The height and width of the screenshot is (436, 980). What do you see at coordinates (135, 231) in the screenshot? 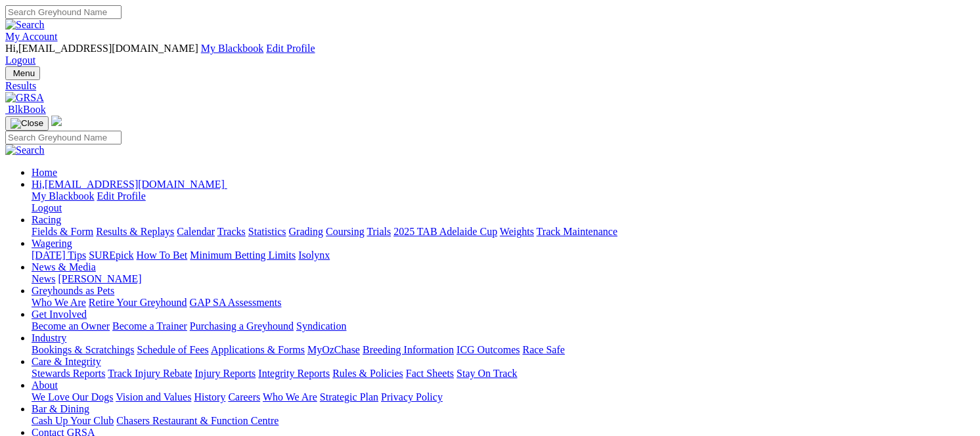
I see `a: Results & Replays` at bounding box center [135, 231].